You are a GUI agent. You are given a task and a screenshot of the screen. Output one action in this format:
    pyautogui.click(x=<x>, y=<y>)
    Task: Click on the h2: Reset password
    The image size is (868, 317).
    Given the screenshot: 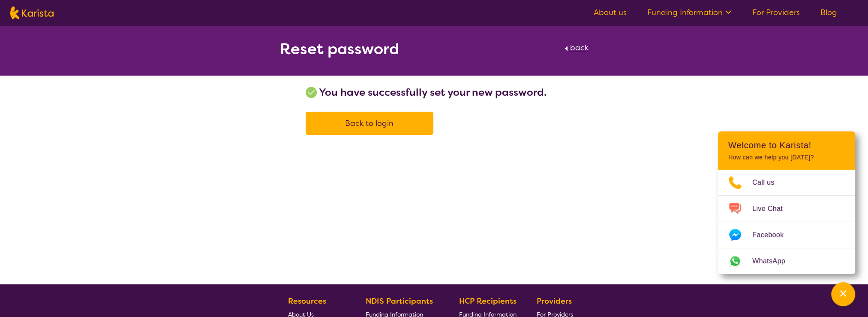 What is the action you would take?
    pyautogui.click(x=339, y=49)
    